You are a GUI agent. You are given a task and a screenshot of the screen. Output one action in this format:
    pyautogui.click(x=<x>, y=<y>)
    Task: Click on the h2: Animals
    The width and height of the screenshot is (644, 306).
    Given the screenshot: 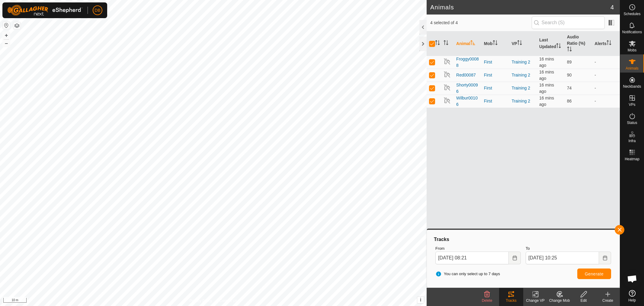 What is the action you would take?
    pyautogui.click(x=520, y=7)
    